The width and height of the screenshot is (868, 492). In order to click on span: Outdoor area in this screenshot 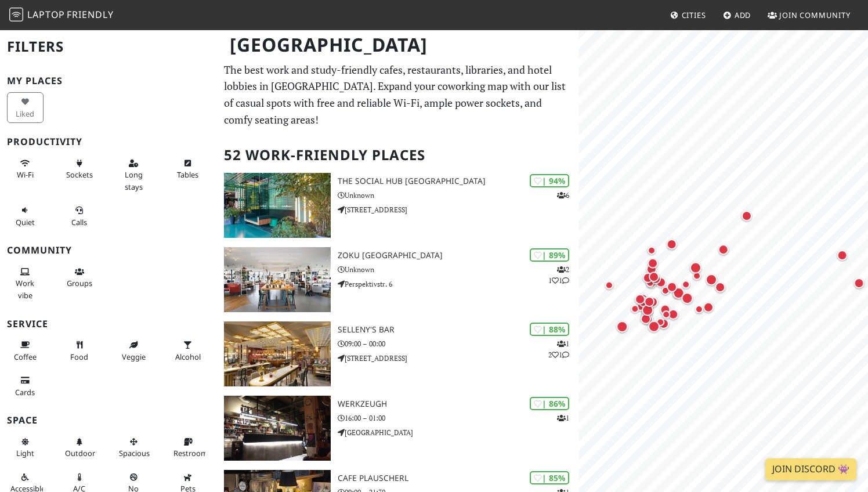, I will do `click(80, 454)`.